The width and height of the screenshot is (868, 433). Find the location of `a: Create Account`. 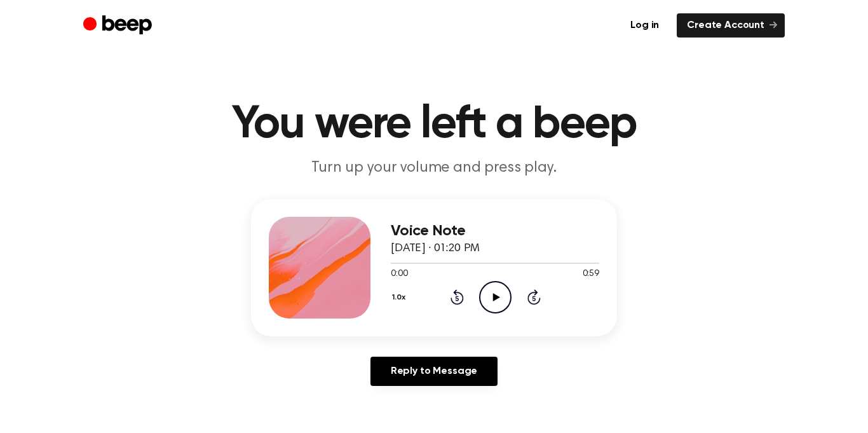

a: Create Account is located at coordinates (731, 26).